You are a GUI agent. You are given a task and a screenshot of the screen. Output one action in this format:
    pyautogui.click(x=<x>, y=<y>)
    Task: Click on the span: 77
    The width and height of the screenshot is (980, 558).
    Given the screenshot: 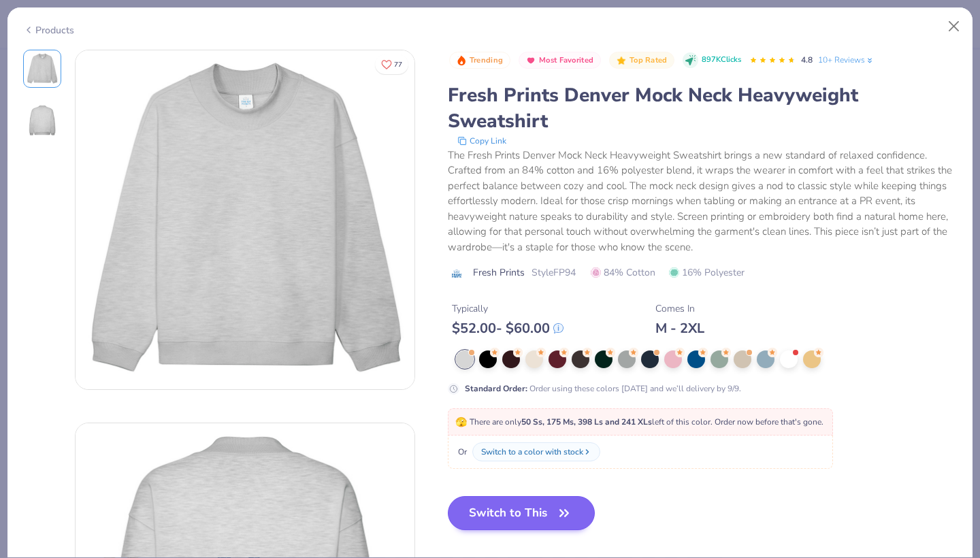 What is the action you would take?
    pyautogui.click(x=398, y=65)
    